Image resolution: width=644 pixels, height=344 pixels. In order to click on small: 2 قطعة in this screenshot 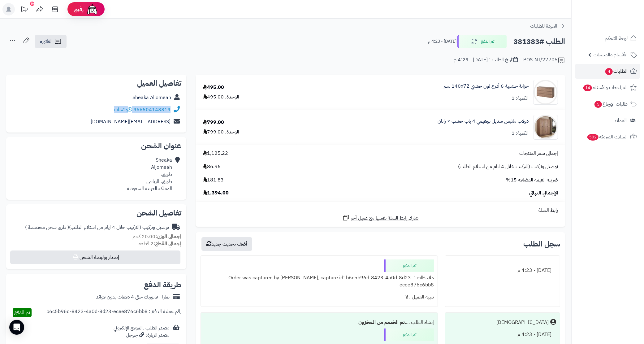, I will do `click(160, 244)`.